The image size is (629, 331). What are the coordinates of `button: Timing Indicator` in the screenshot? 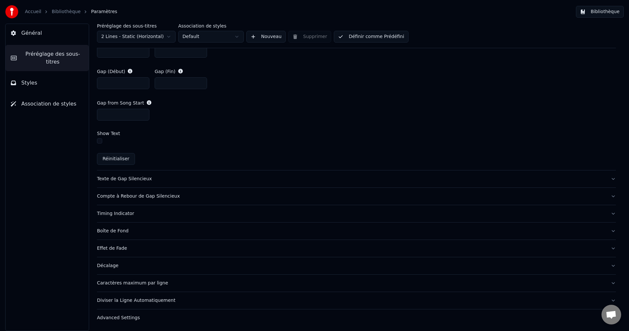 It's located at (357, 214).